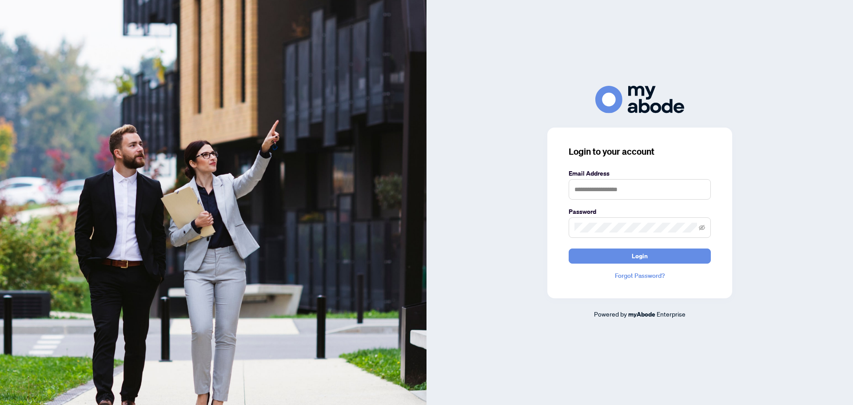  Describe the element at coordinates (671, 314) in the screenshot. I see `span: Enterprise` at that location.